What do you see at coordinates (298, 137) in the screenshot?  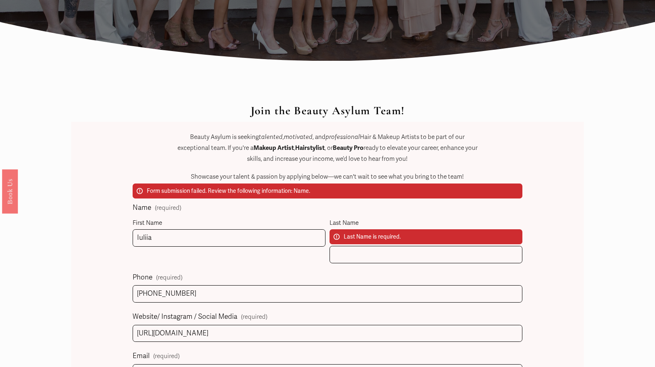 I see `em: motivated` at bounding box center [298, 137].